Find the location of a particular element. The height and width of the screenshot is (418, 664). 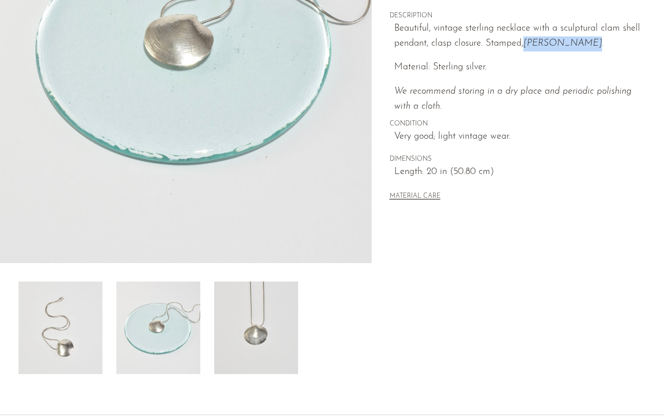

span: DIMENSIONS is located at coordinates (517, 160).